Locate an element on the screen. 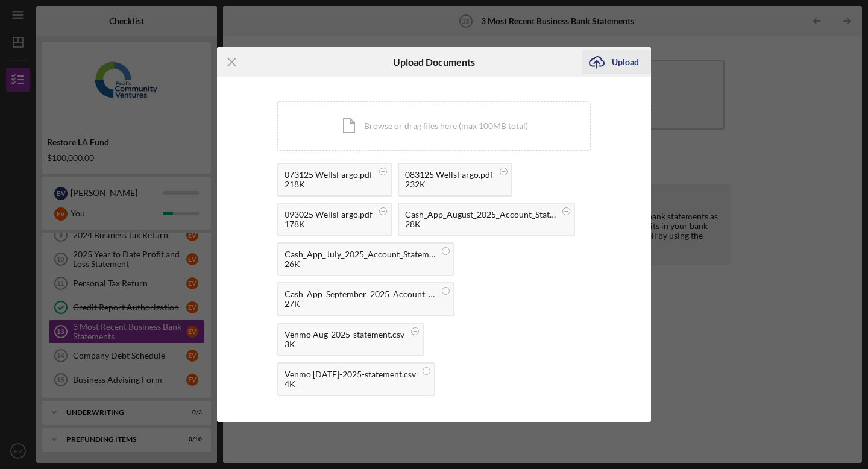 The image size is (868, 469). div: 218K is located at coordinates (329, 184).